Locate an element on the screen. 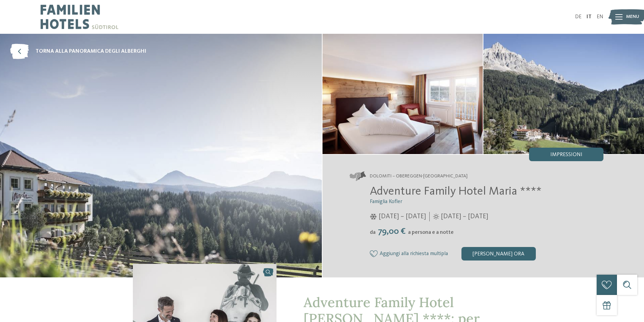 The image size is (644, 322). span: Impressioni is located at coordinates (566, 155).